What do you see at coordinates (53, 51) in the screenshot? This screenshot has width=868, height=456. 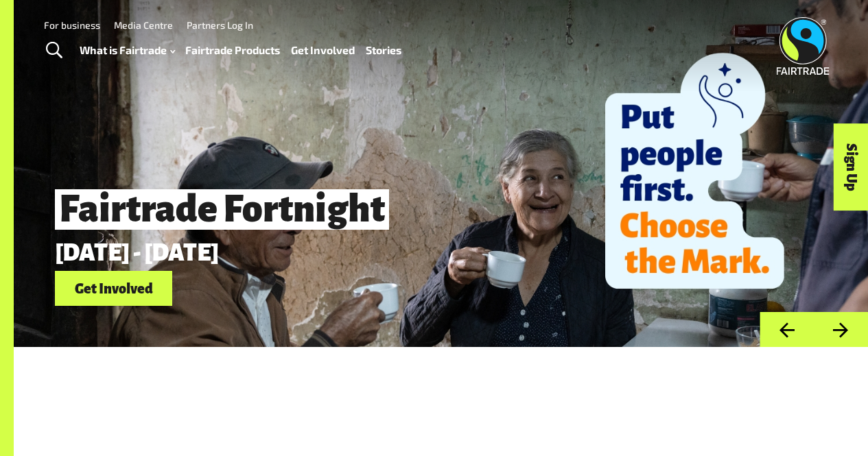 I see `a: Toggle Search` at bounding box center [53, 51].